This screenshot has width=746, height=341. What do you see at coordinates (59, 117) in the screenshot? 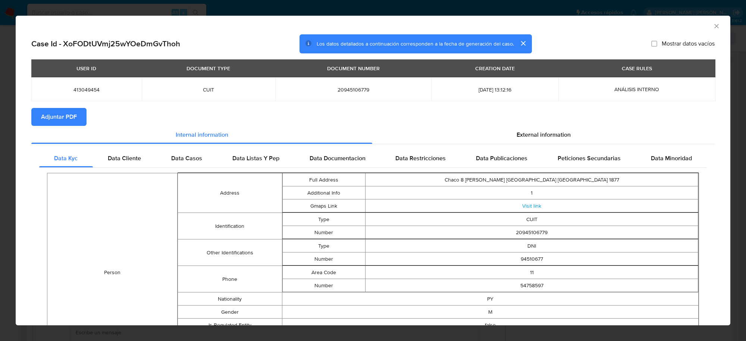
I see `span: Adjuntar PDF` at bounding box center [59, 117].